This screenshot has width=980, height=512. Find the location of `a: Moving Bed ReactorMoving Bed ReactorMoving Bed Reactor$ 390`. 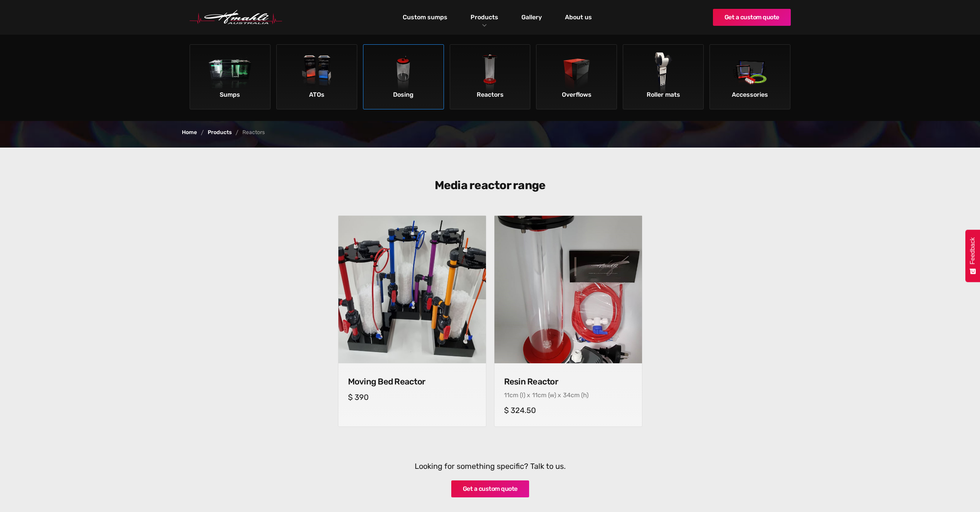

a: Moving Bed ReactorMoving Bed ReactorMoving Bed Reactor$ 390 is located at coordinates (412, 321).